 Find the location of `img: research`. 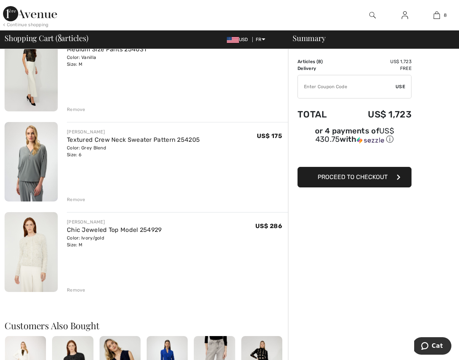

img: research is located at coordinates (373, 15).